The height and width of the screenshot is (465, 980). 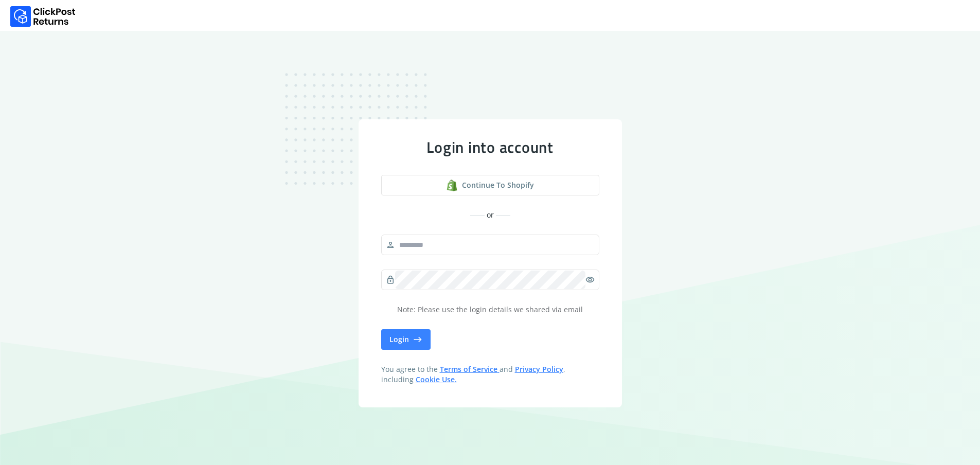 I want to click on a: Terms of Service, so click(x=469, y=369).